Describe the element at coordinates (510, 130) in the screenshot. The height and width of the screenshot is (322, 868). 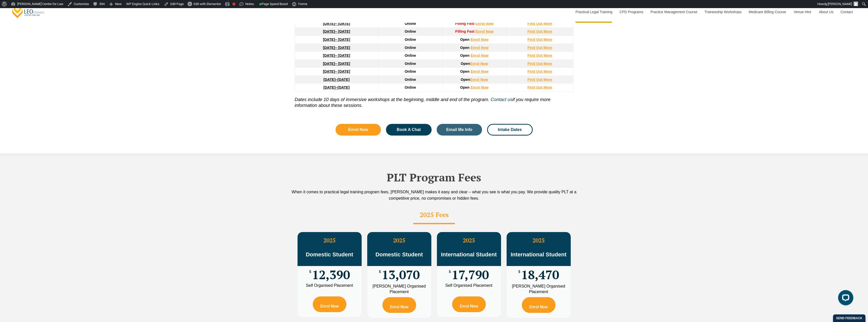
I see `a: Intake Dates` at that location.